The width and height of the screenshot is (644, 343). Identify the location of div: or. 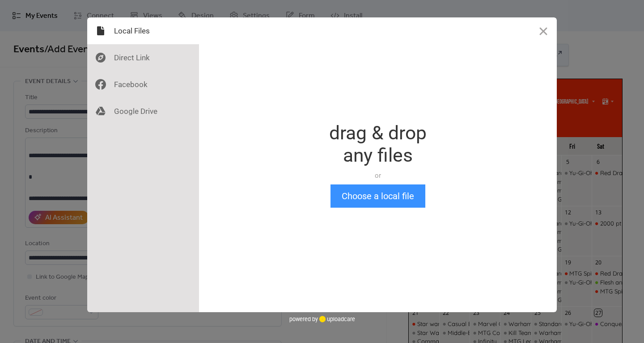
(378, 176).